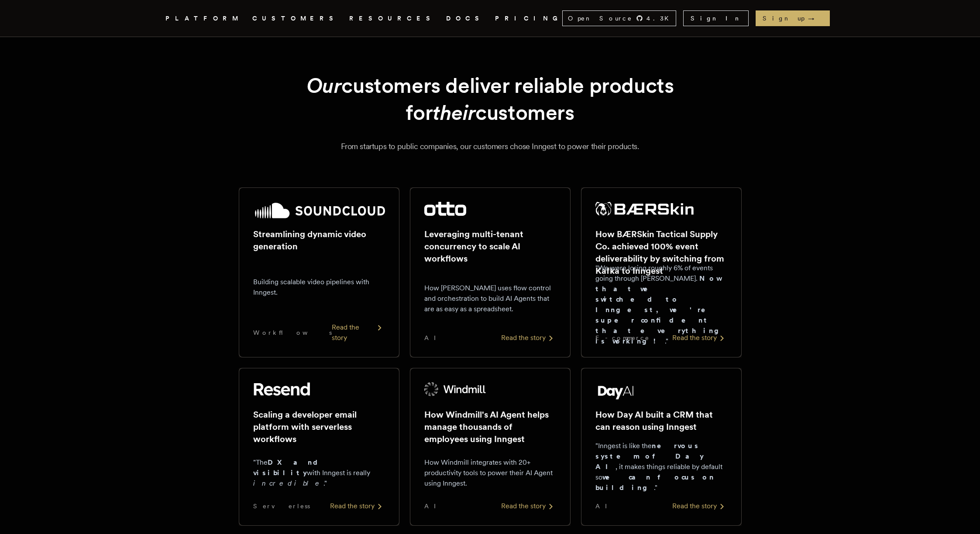  What do you see at coordinates (288, 483) in the screenshot?
I see `em: incredible` at bounding box center [288, 483].